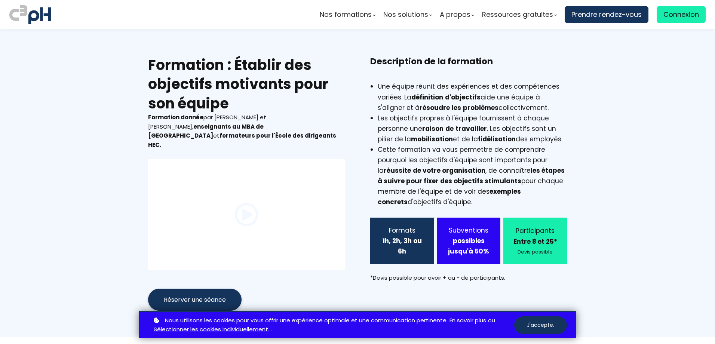  Describe the element at coordinates (433, 129) in the screenshot. I see `strong: raison` at that location.